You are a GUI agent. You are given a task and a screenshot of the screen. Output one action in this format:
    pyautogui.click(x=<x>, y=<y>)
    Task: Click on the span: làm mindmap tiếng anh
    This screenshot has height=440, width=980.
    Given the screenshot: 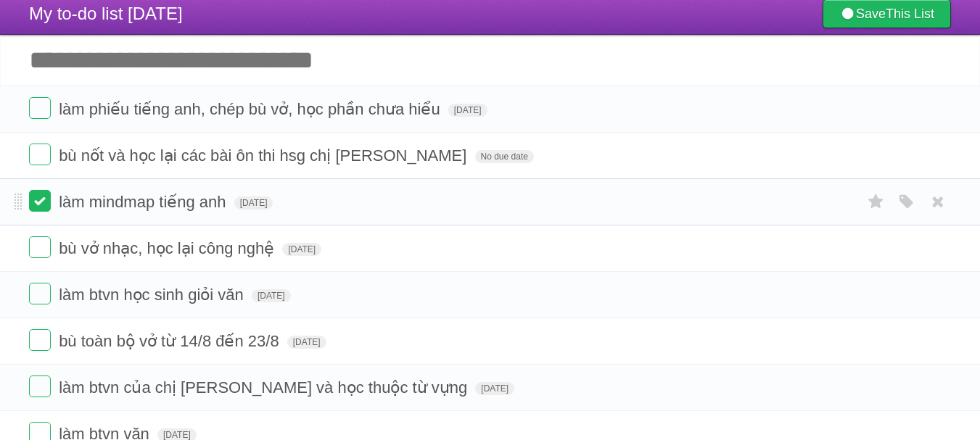 What is the action you would take?
    pyautogui.click(x=144, y=201)
    